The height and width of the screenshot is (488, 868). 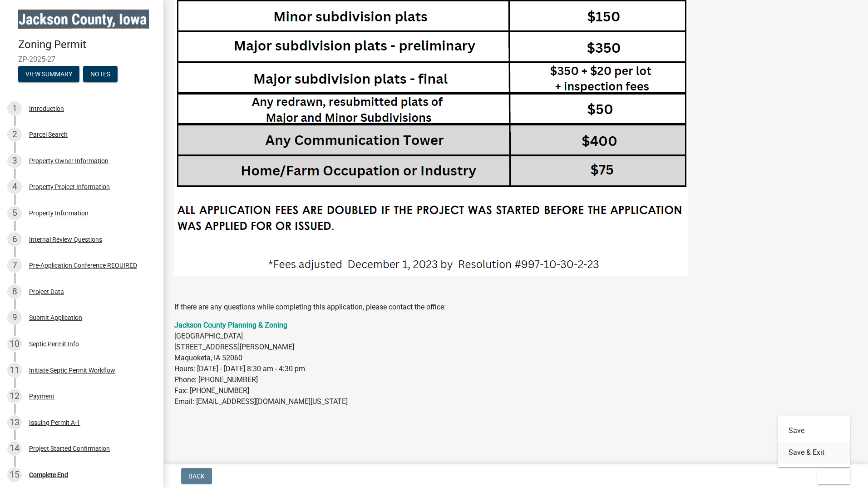 What do you see at coordinates (15, 161) in the screenshot?
I see `div: 3` at bounding box center [15, 161].